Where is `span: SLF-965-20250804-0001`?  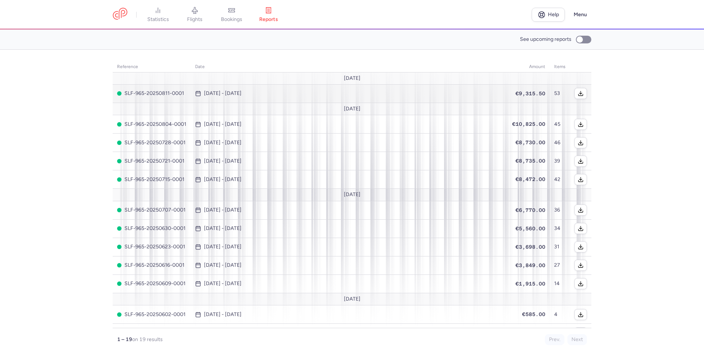 span: SLF-965-20250804-0001 is located at coordinates (152, 124).